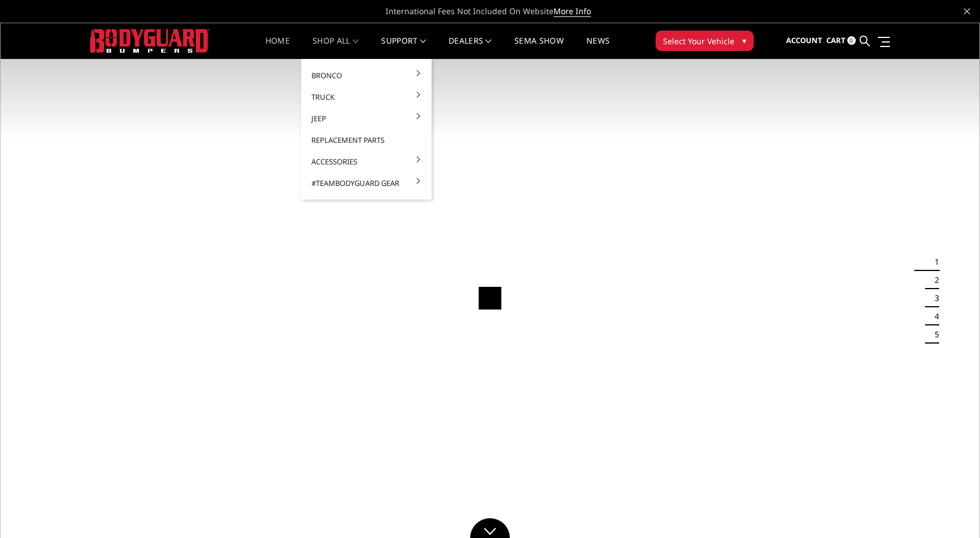 This screenshot has width=980, height=538. What do you see at coordinates (841, 41) in the screenshot?
I see `a: Cart 0` at bounding box center [841, 41].